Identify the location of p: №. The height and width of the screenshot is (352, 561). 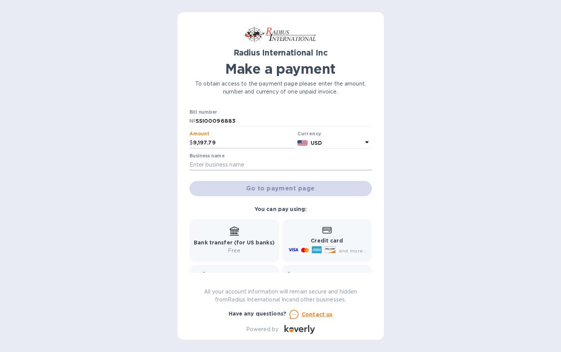
(193, 121).